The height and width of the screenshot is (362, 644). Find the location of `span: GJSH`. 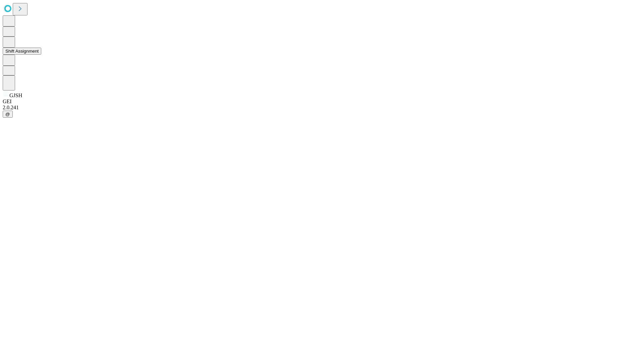

span: GJSH is located at coordinates (16, 95).